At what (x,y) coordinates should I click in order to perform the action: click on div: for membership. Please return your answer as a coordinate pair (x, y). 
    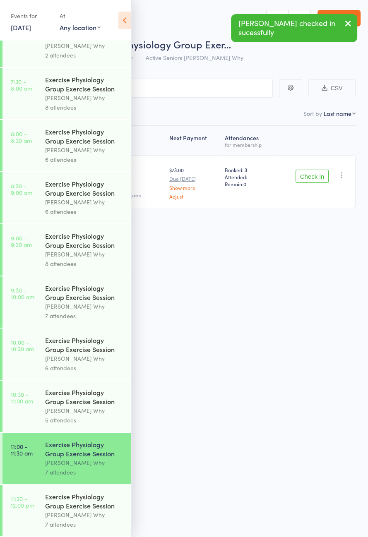
    Looking at the image, I should click on (249, 144).